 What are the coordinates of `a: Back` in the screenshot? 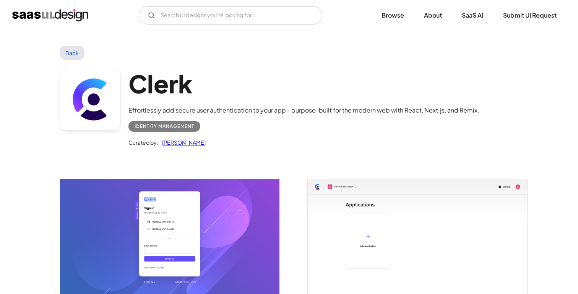 It's located at (72, 53).